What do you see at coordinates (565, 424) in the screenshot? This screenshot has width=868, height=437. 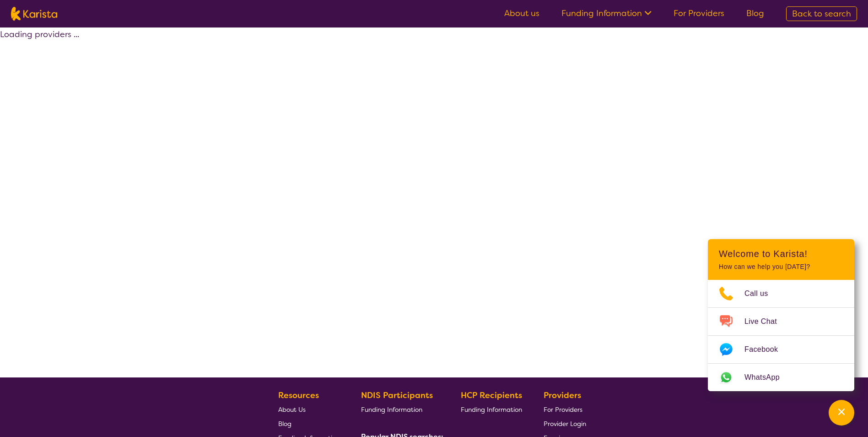 I see `span: Provider Login` at bounding box center [565, 424].